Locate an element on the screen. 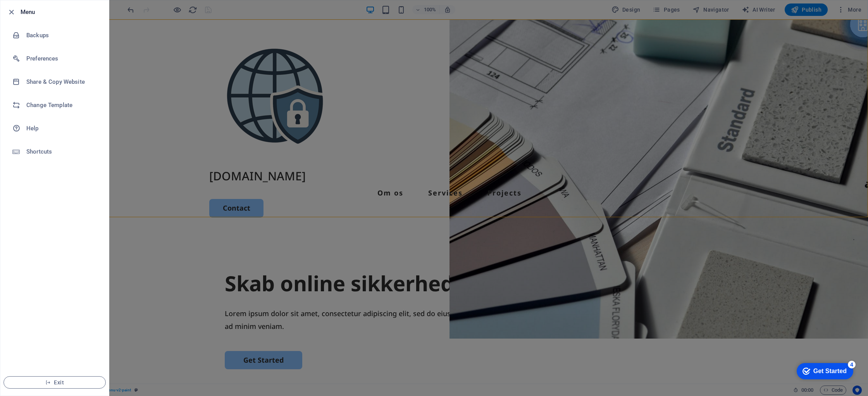 The image size is (868, 396). div: 4 is located at coordinates (61, 5).